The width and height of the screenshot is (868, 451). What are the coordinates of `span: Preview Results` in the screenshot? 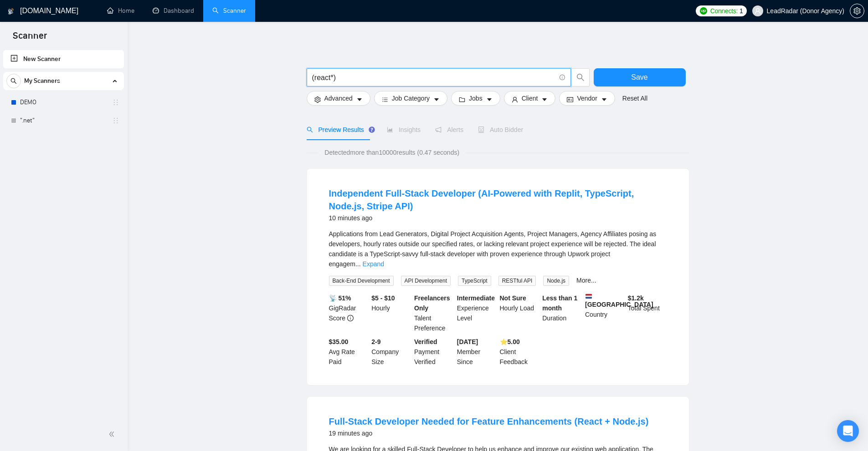 It's located at (339, 130).